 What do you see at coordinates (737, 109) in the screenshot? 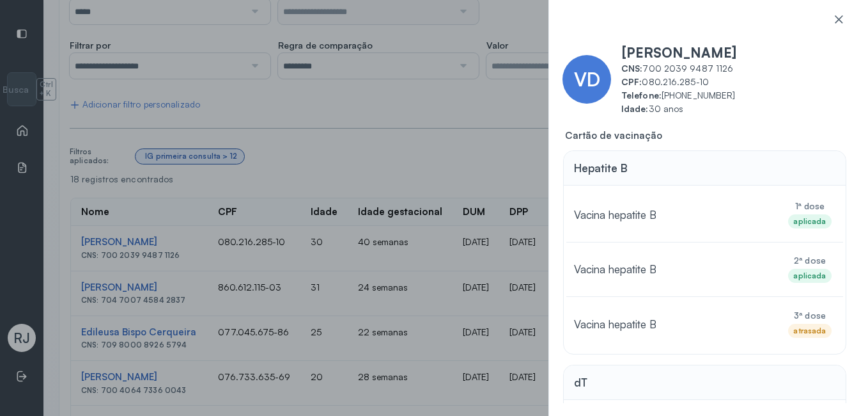
I see `span: 30 anos` at bounding box center [737, 109].